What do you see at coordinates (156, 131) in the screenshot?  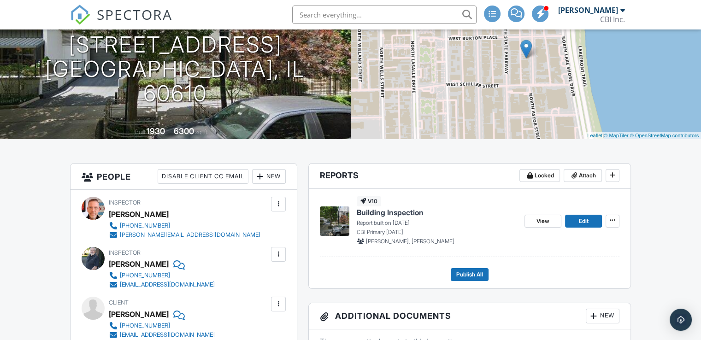 I see `div: 1930` at bounding box center [156, 131].